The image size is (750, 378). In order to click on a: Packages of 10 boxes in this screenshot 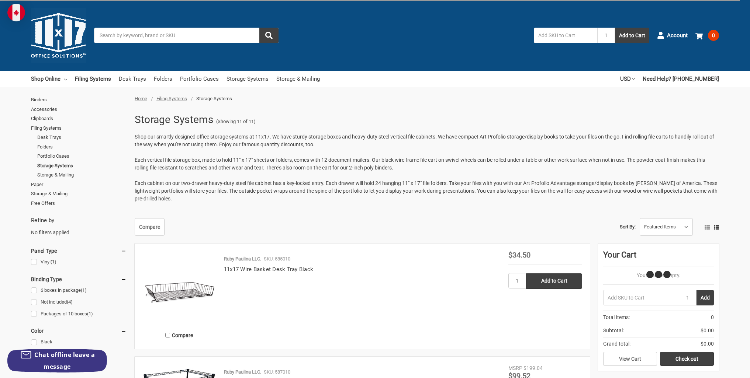, I will do `click(79, 314)`.